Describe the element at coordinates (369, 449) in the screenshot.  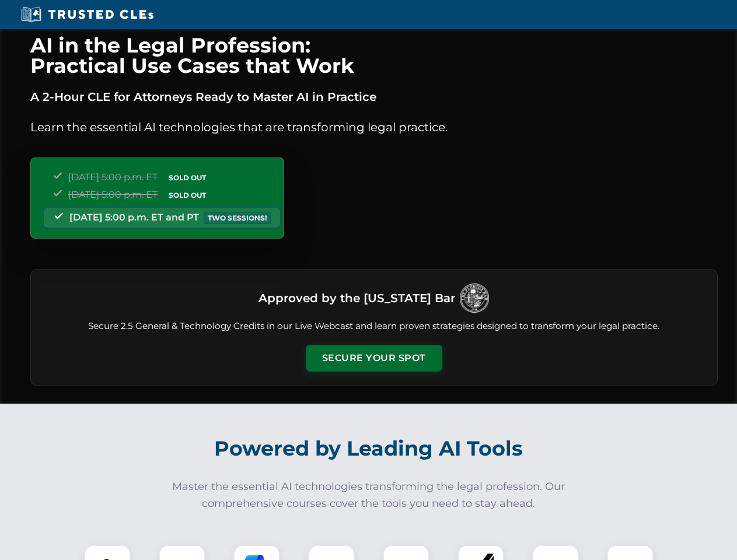
I see `h2: Powered by Leading AI Tools` at that location.